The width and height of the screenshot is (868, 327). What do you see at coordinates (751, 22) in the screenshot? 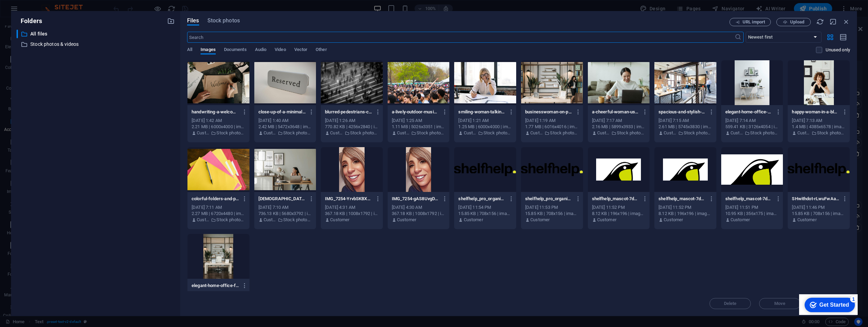
I see `button: URL import` at bounding box center [751, 22].